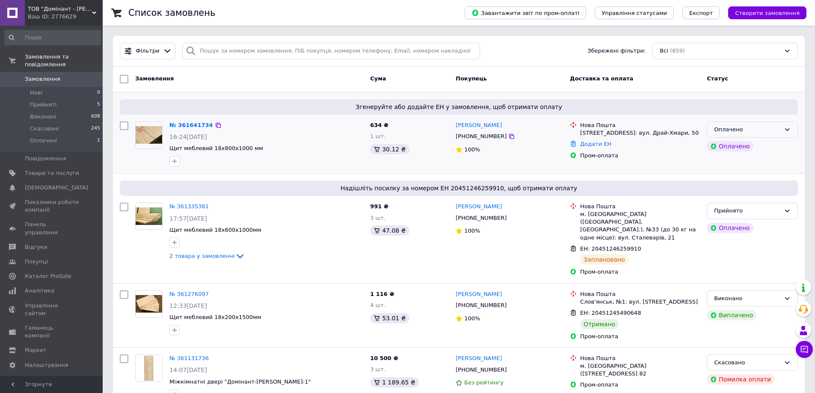 This screenshot has height=393, width=815. What do you see at coordinates (378, 136) in the screenshot?
I see `span: 1 шт.` at bounding box center [378, 136].